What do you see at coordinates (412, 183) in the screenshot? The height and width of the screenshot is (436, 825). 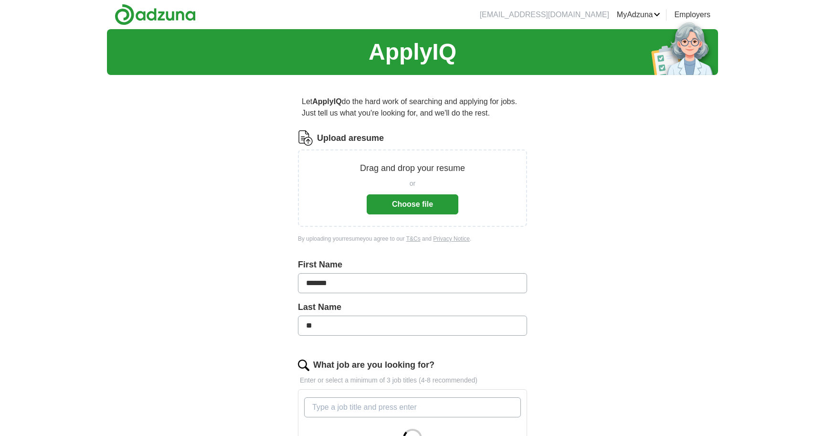 I see `span: or` at bounding box center [412, 183].